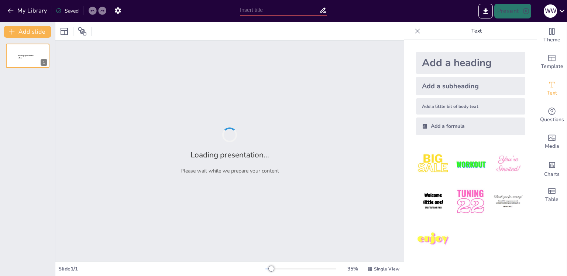 The width and height of the screenshot is (567, 276). What do you see at coordinates (162, 268) in the screenshot?
I see `div: Slide 1 / 1` at bounding box center [162, 268].